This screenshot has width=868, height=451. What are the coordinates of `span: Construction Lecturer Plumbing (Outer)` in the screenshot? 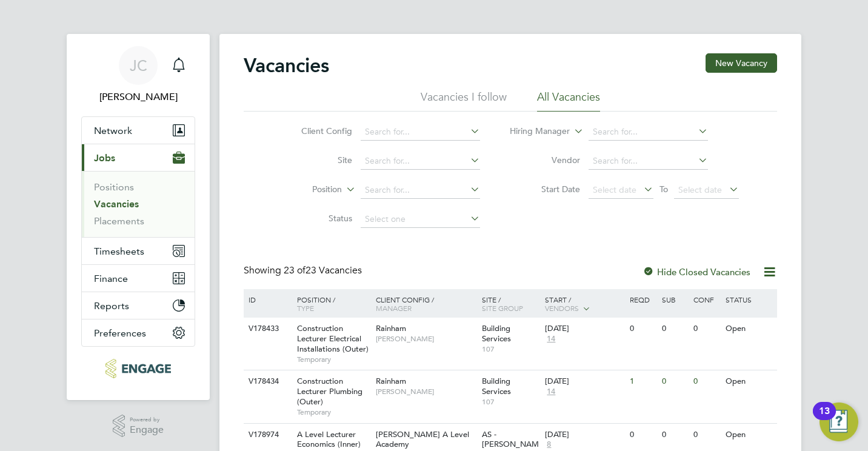 It's located at (330, 391).